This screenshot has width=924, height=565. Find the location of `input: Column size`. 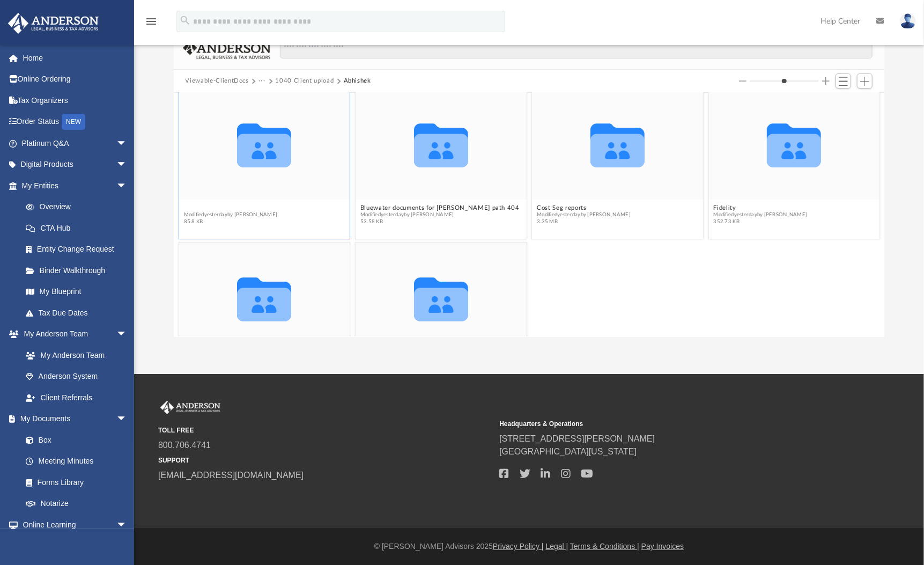

input: Column size is located at coordinates (785, 81).